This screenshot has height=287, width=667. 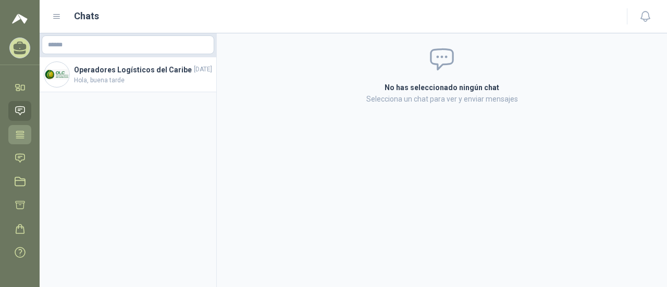 I want to click on h4: Operadores Logísticos del Caribe, so click(x=133, y=70).